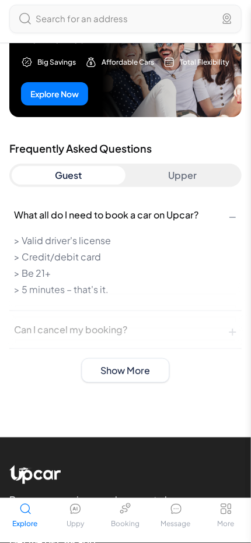 The height and width of the screenshot is (543, 251). I want to click on span: Explore, so click(25, 524).